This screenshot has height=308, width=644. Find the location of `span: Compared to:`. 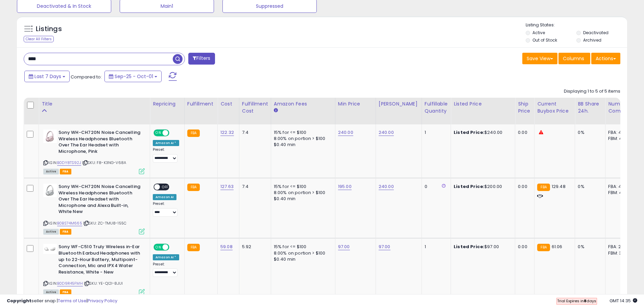

span: Compared to: is located at coordinates (86, 76).